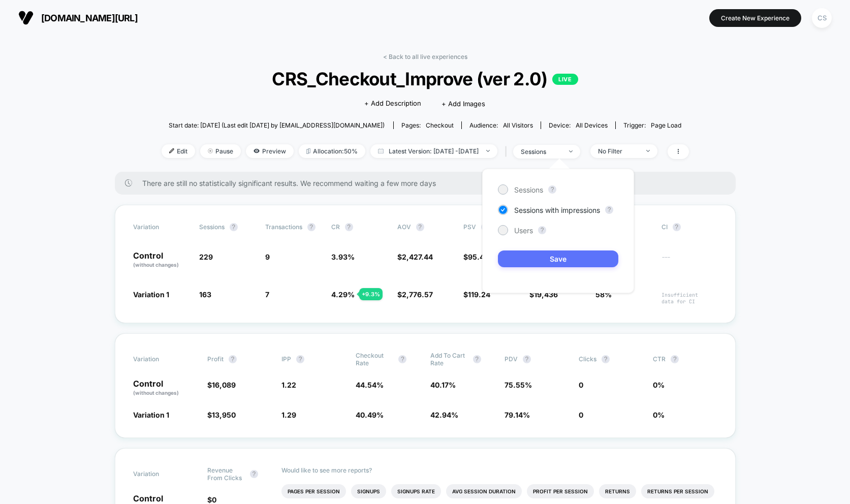 The width and height of the screenshot is (850, 504). Describe the element at coordinates (500, 470) in the screenshot. I see `p: Would like to see more reports?` at that location.